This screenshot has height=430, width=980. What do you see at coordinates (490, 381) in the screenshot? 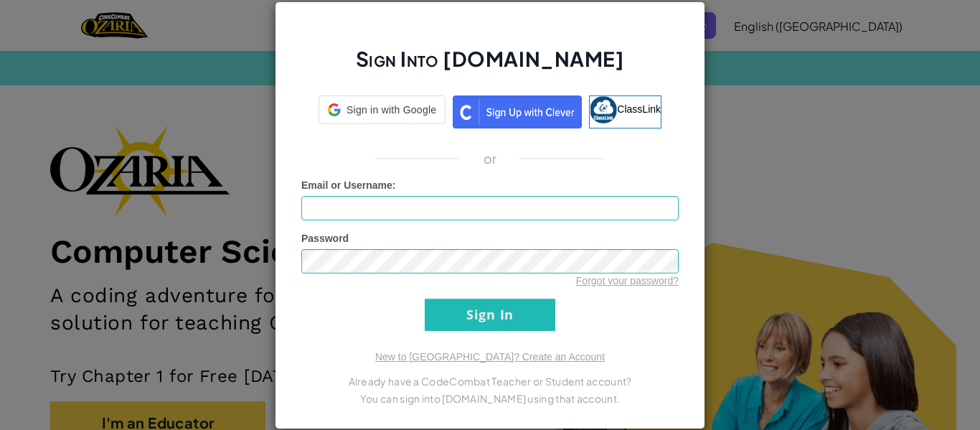
I see `p: Already have a CodeCombat Teacher or Student account?` at bounding box center [490, 381].